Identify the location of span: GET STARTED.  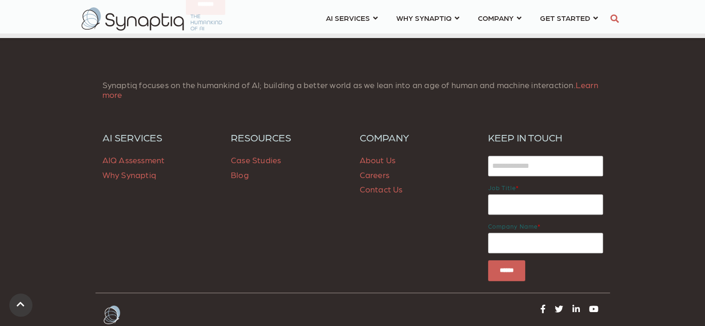
(565, 18).